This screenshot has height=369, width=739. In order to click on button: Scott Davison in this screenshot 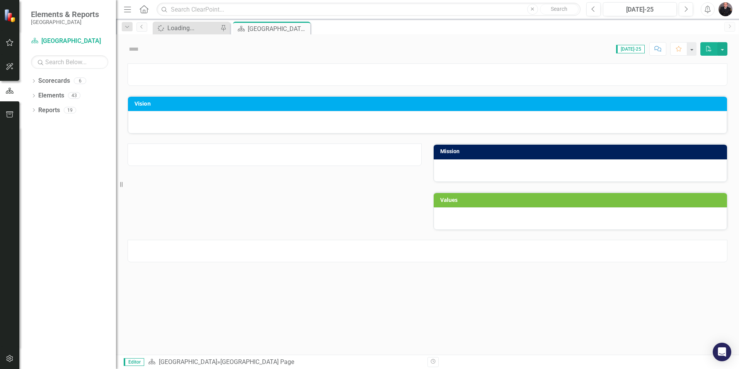, I will do `click(726, 9)`.